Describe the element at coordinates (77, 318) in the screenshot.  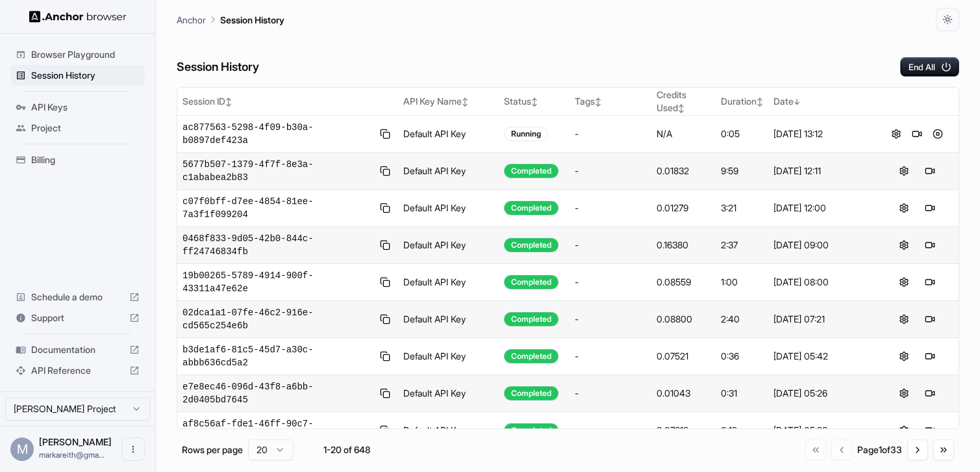
I see `span: Support` at that location.